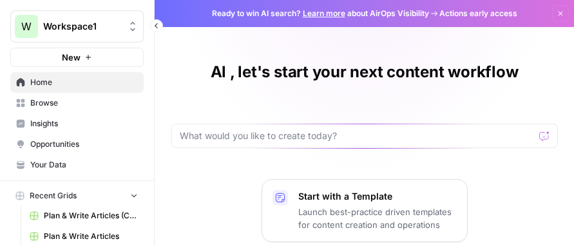  I want to click on span: Actions early access, so click(478, 14).